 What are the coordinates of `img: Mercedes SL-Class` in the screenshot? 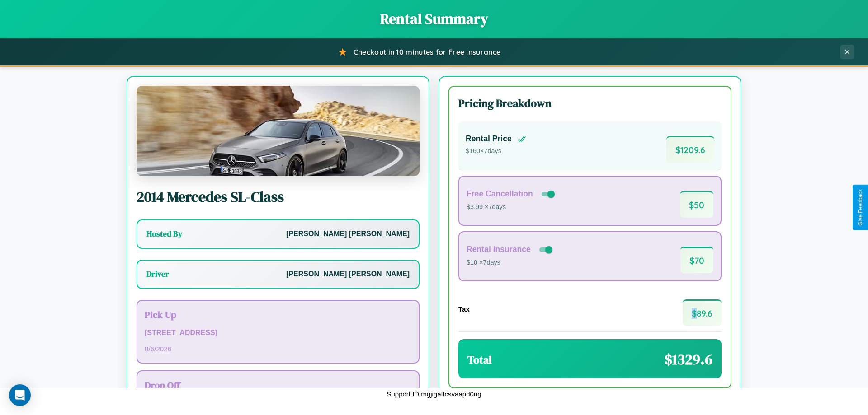 It's located at (278, 131).